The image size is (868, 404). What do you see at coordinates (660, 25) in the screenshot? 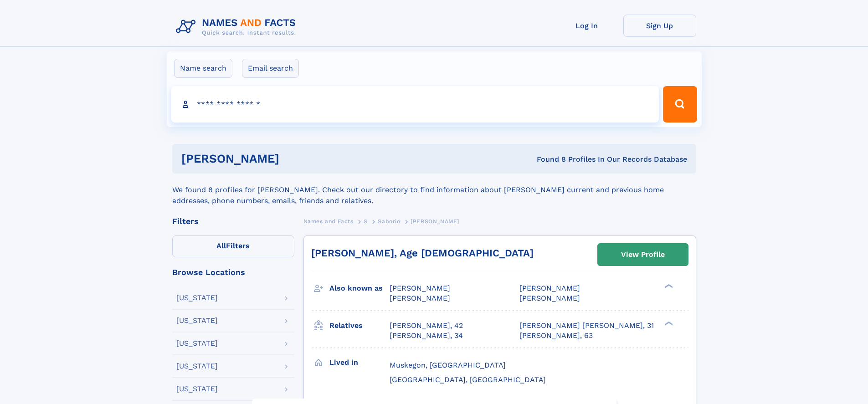
I see `a: Sign Up` at bounding box center [660, 25].